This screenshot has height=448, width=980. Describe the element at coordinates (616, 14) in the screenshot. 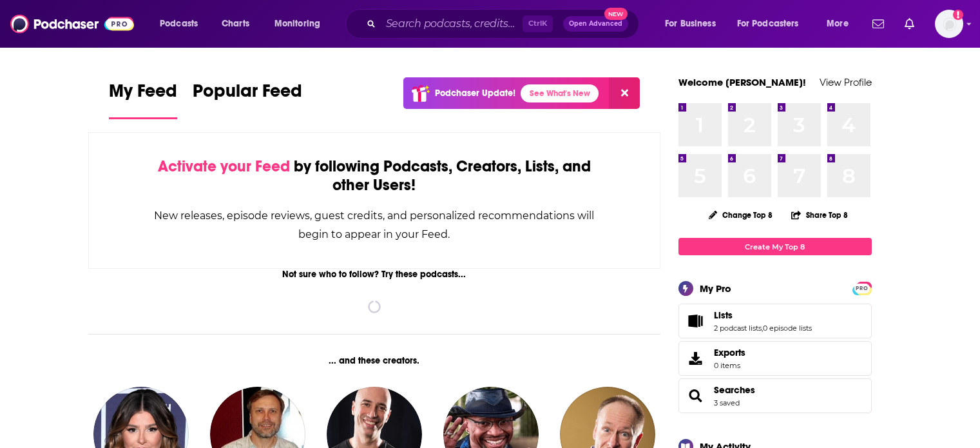

I see `span: New` at that location.